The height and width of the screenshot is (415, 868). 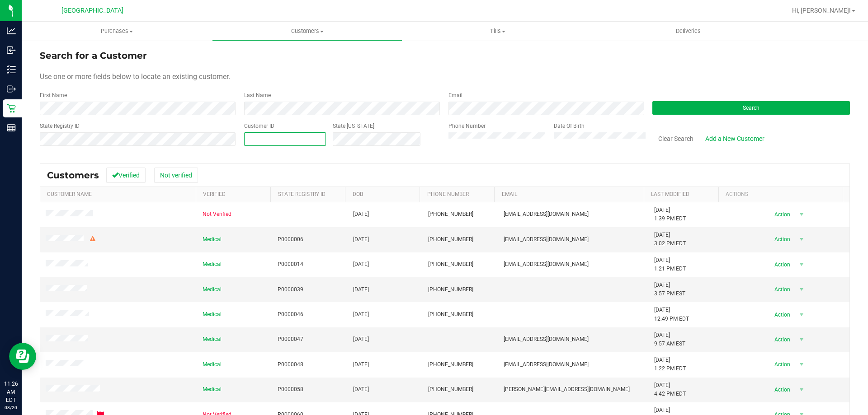 I want to click on inline-svg: Inbound, so click(x=11, y=50).